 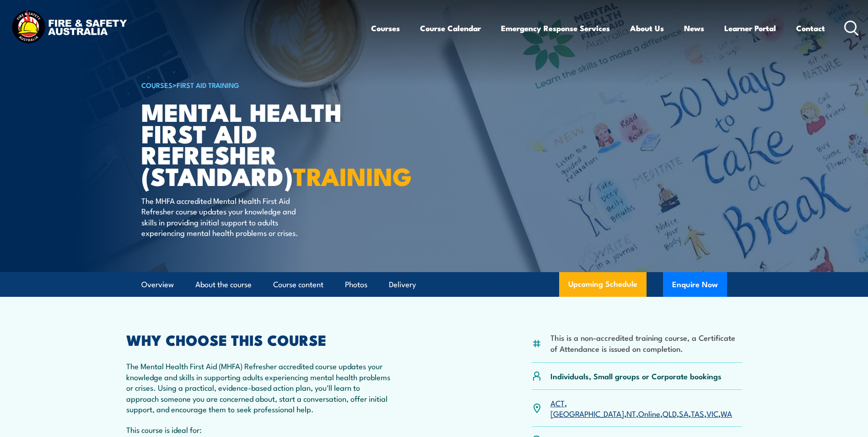 I want to click on h1: Mental Health First Aid Refresher (Standard), so click(x=255, y=143).